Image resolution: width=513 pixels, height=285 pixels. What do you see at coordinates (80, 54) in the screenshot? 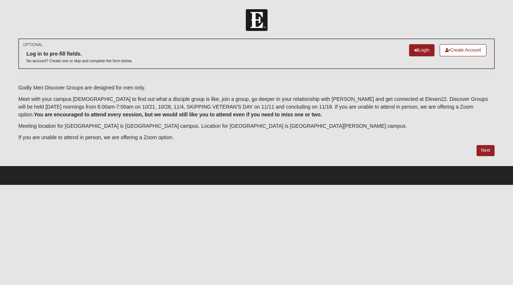
I see `h6: Log in to pre-fill fields.` at bounding box center [80, 54].